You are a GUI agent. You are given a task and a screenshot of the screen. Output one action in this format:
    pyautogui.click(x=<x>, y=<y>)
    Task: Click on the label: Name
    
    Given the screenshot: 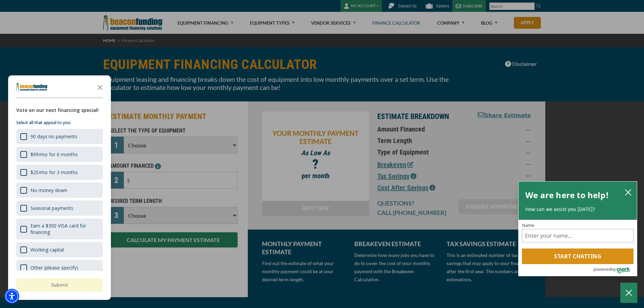 What is the action you would take?
    pyautogui.click(x=578, y=225)
    